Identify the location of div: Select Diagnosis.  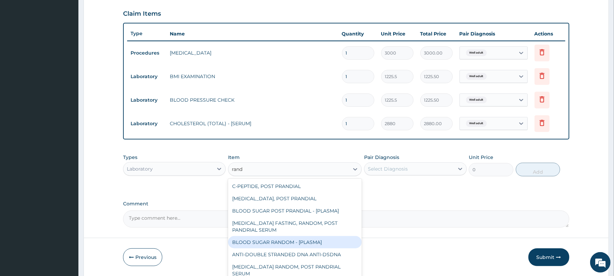
(388, 169).